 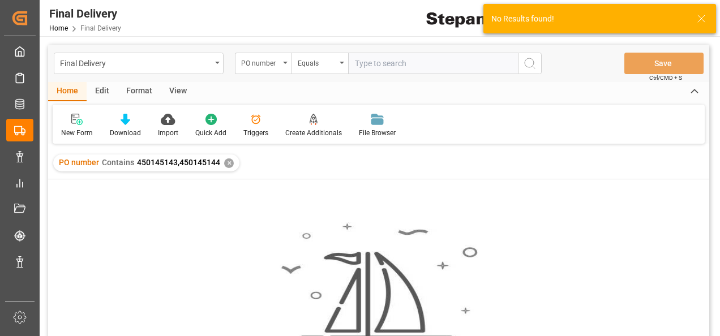 I want to click on div: Create Additionals, so click(x=314, y=133).